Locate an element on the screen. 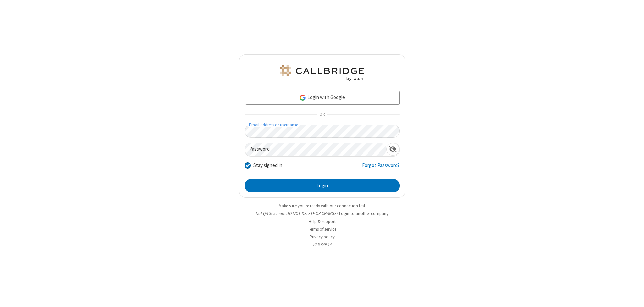 This screenshot has height=307, width=644. div: Show password is located at coordinates (393, 149).